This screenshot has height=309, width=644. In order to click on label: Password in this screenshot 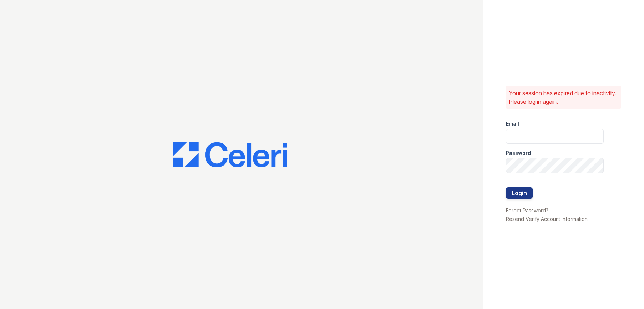, I will do `click(519, 153)`.